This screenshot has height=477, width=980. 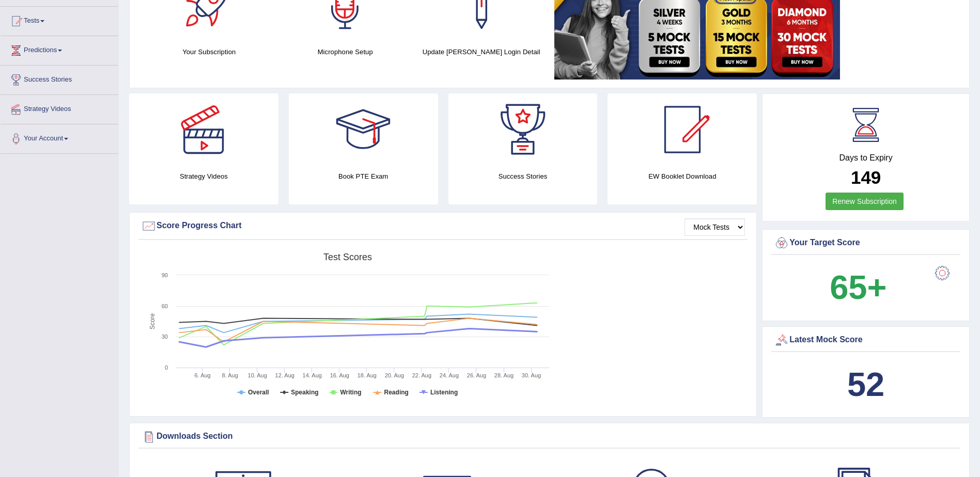 I want to click on div: Score Progress Chart, so click(x=443, y=226).